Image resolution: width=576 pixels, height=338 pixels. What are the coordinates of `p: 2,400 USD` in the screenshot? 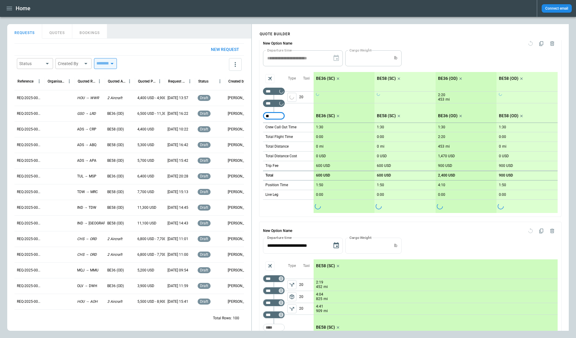 It's located at (446, 175).